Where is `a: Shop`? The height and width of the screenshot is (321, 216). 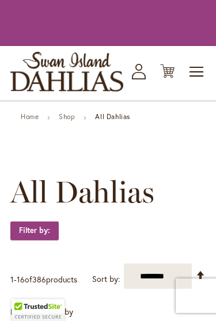
a: Shop is located at coordinates (67, 116).